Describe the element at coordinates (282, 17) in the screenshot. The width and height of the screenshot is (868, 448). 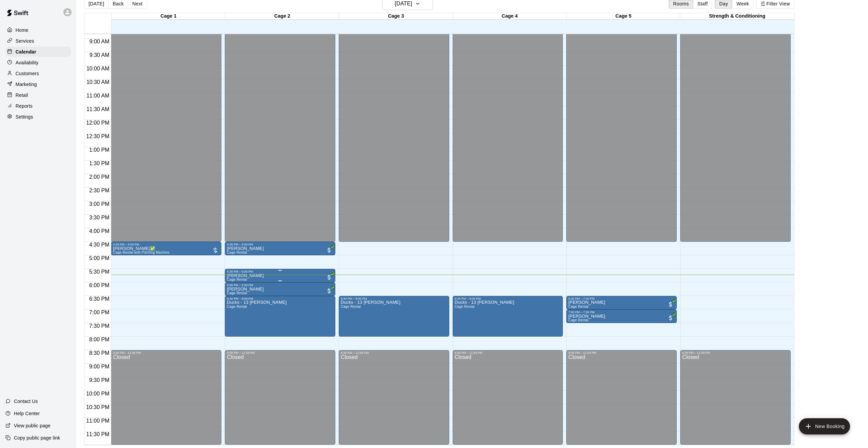
I see `div: Cage 2` at that location.